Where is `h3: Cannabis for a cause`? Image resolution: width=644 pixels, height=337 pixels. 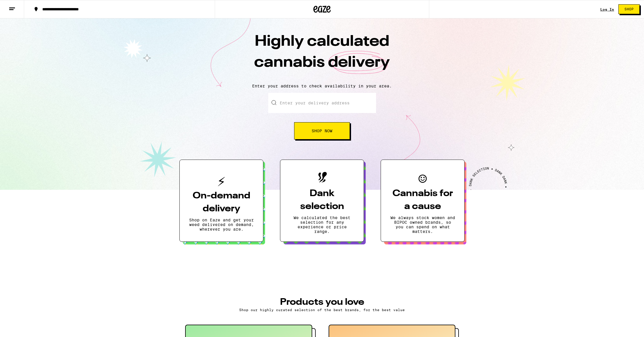 h3: Cannabis for a cause is located at coordinates (423, 200).